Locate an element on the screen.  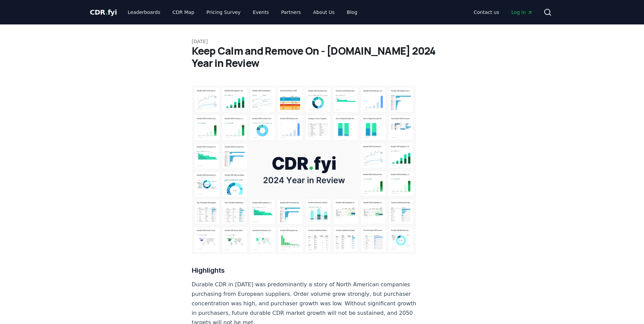
a: About Us is located at coordinates (323, 12).